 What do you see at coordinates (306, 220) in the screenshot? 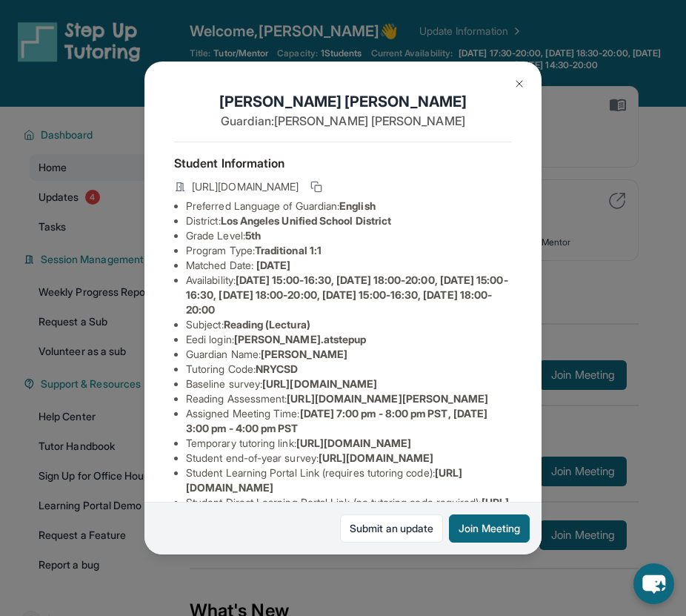
I see `span: Los Angeles Unified School District` at bounding box center [306, 220].